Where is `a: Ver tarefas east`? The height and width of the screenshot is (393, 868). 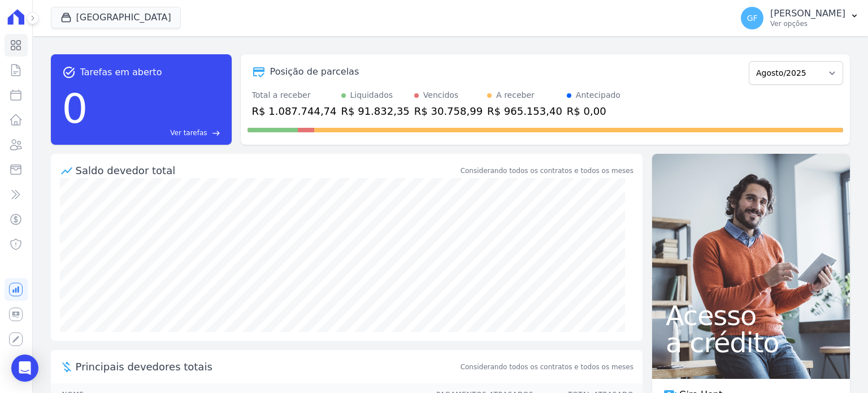 a: Ver tarefas east is located at coordinates (156, 133).